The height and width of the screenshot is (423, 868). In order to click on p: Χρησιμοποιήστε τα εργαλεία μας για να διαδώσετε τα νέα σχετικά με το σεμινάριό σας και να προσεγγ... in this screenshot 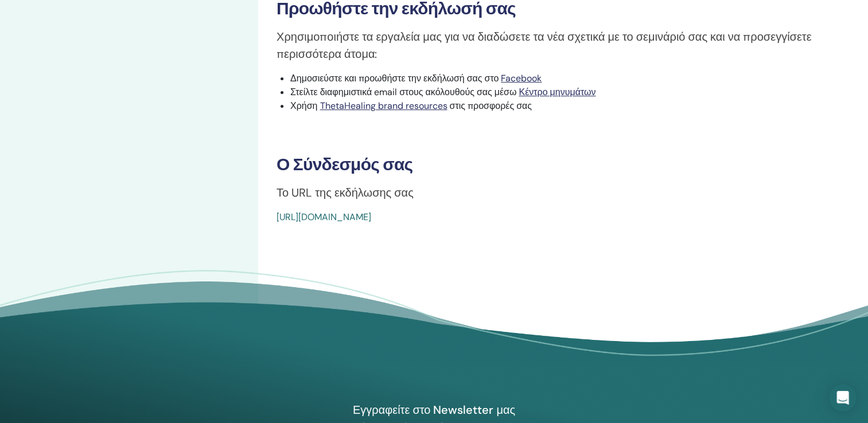, I will do `click(547, 45)`.